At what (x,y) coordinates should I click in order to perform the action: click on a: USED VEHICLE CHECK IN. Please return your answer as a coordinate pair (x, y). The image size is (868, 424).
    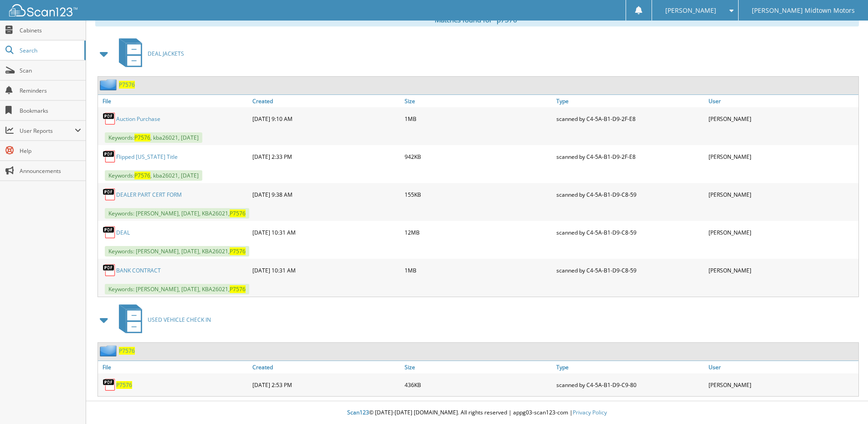
    Looking at the image, I should click on (162, 319).